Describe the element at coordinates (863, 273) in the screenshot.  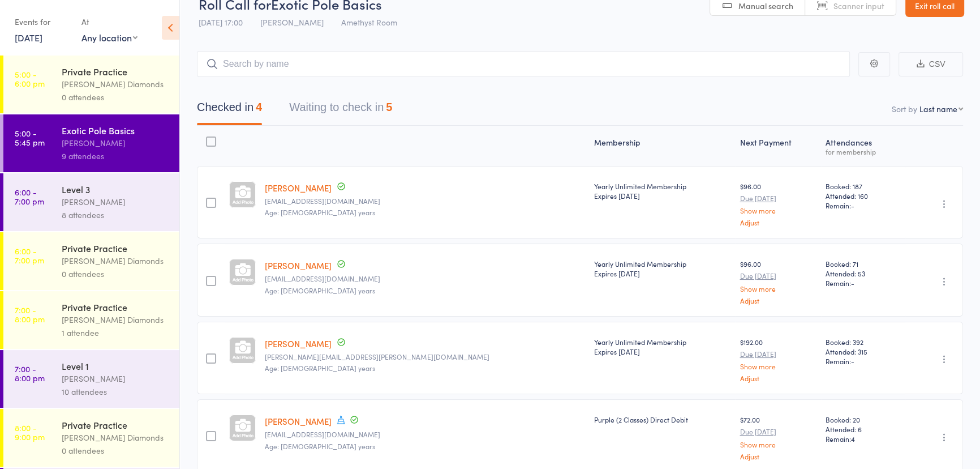
I see `span: Attended: 53` at that location.